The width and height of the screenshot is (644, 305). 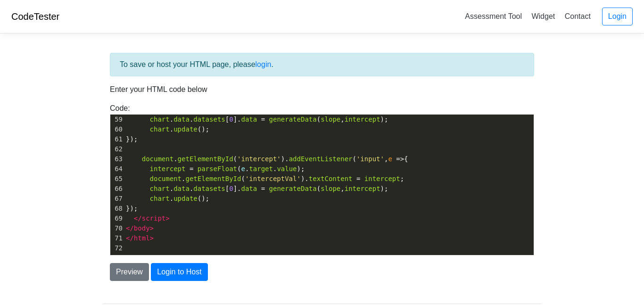 I want to click on div: 71, so click(x=117, y=238).